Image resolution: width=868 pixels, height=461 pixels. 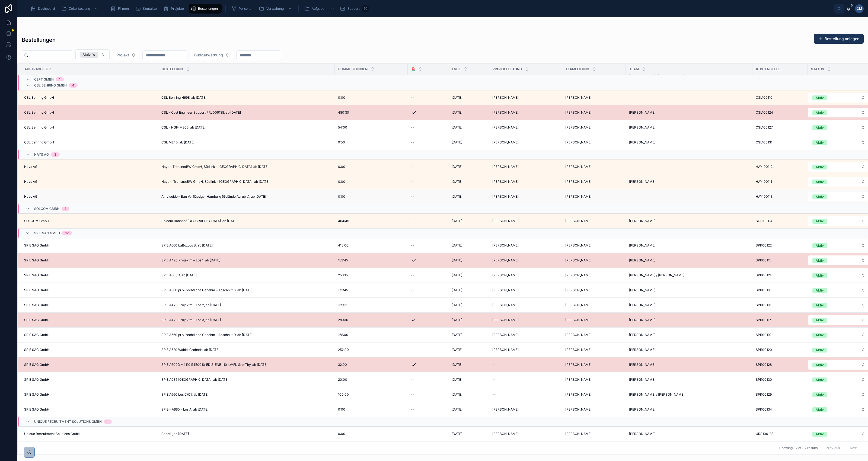 I want to click on span: 0:00, so click(x=342, y=98).